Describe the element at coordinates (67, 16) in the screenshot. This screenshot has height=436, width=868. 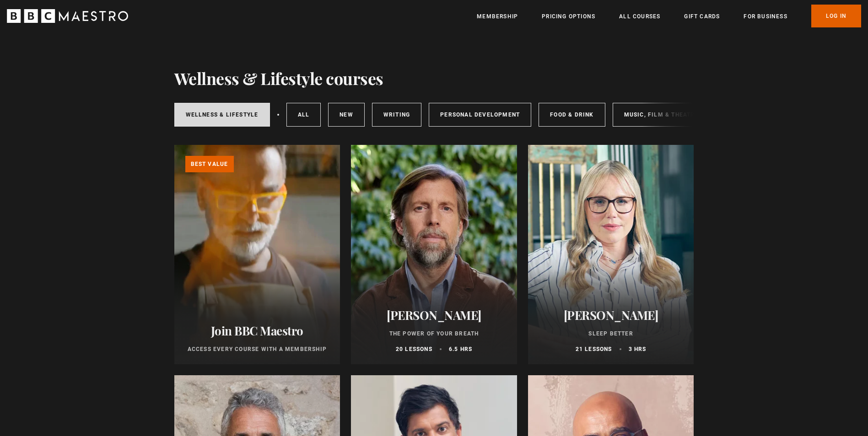
I see `a: BBC Maestro` at that location.